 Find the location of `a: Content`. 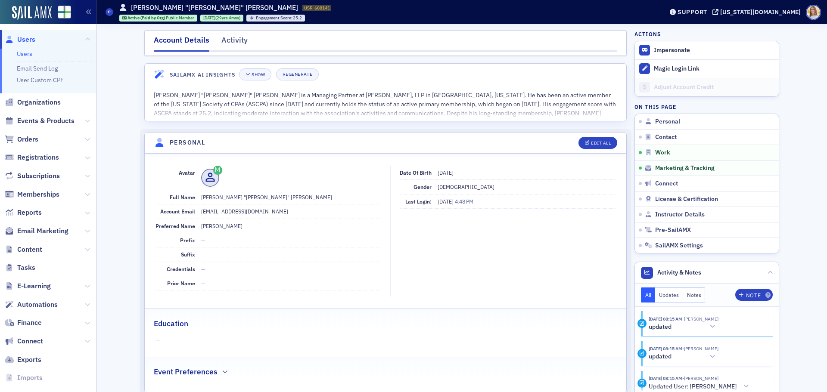

a: Content is located at coordinates (23, 250).